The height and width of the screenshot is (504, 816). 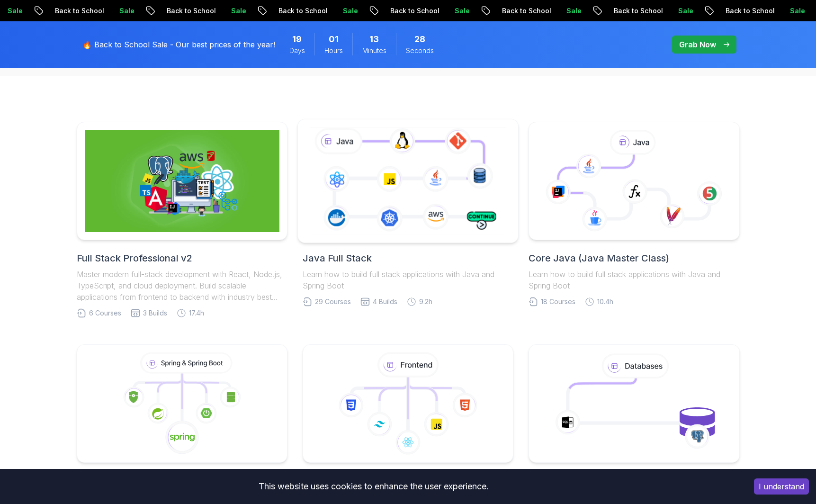 What do you see at coordinates (426, 302) in the screenshot?
I see `span: 9.2h` at bounding box center [426, 302].